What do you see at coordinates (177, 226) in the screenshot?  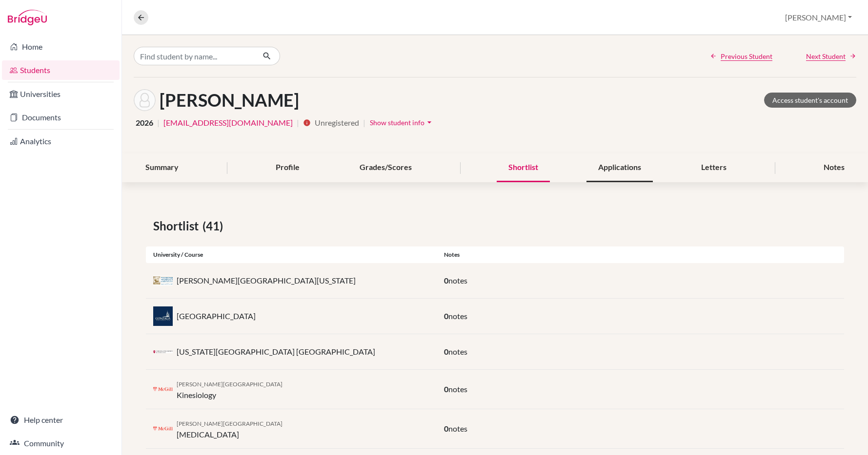 I see `span: Shortlist` at bounding box center [177, 226].